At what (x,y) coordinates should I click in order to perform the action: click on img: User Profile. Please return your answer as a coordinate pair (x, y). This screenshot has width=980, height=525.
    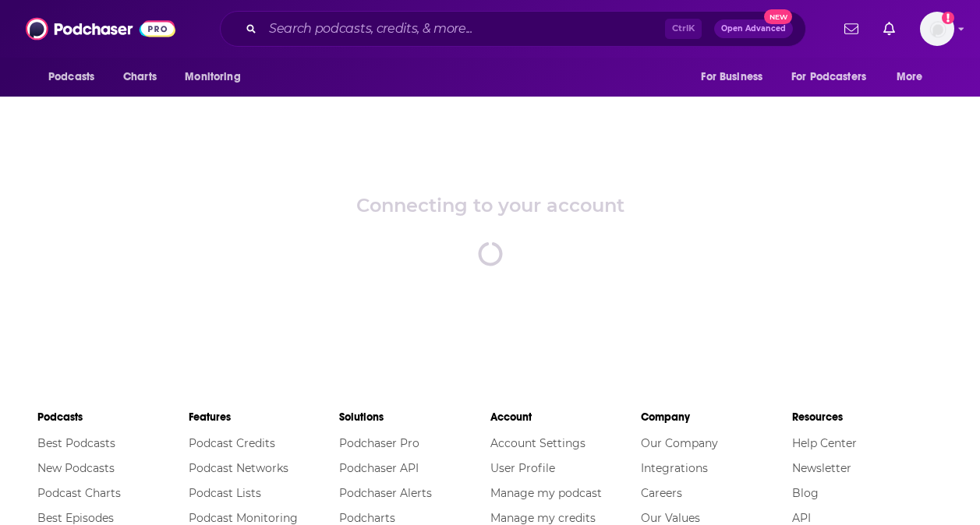
    Looking at the image, I should click on (937, 29).